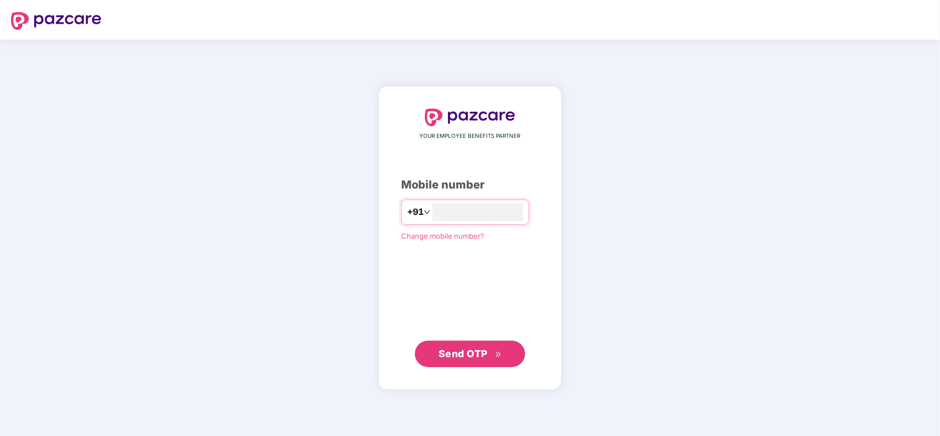  Describe the element at coordinates (463, 353) in the screenshot. I see `span: Send OTP` at that location.